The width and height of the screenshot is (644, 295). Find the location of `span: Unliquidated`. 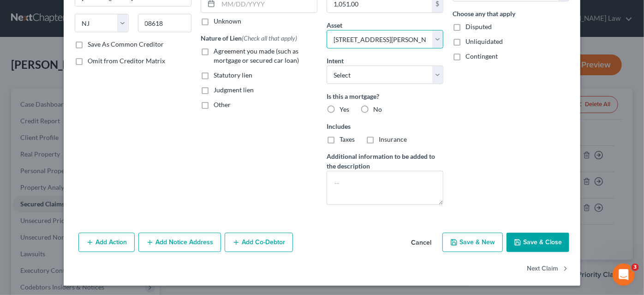

span: Unliquidated is located at coordinates (484, 41).